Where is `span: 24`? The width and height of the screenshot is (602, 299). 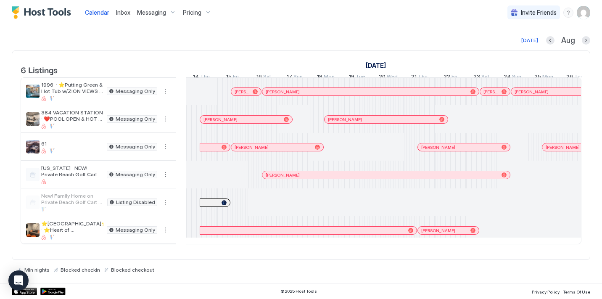
span: 24 is located at coordinates (507, 77).